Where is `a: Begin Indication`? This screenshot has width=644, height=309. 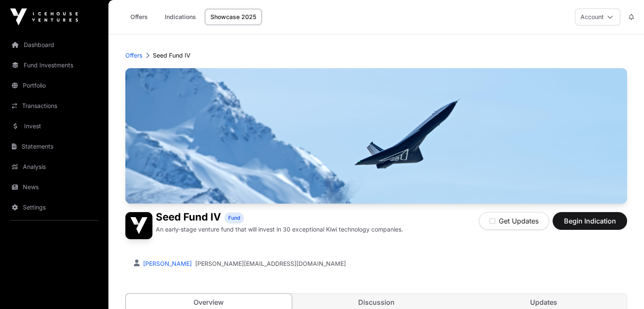 a: Begin Indication is located at coordinates (590, 225).